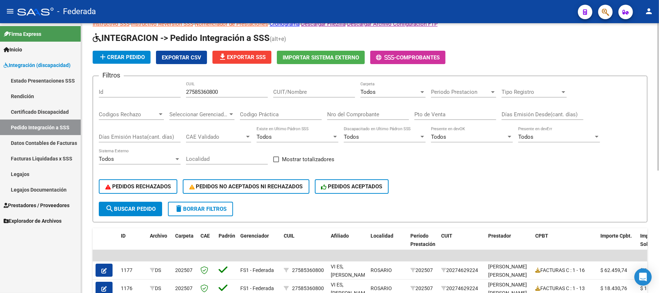 The width and height of the screenshot is (659, 293). What do you see at coordinates (321, 57) in the screenshot?
I see `button: Importar Sistema Externo` at bounding box center [321, 57].